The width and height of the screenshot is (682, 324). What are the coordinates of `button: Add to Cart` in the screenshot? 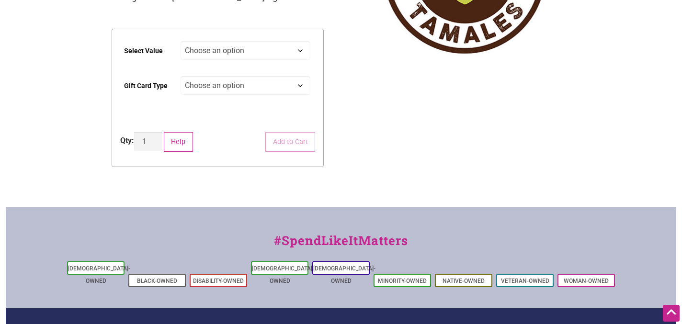 It's located at (290, 142).